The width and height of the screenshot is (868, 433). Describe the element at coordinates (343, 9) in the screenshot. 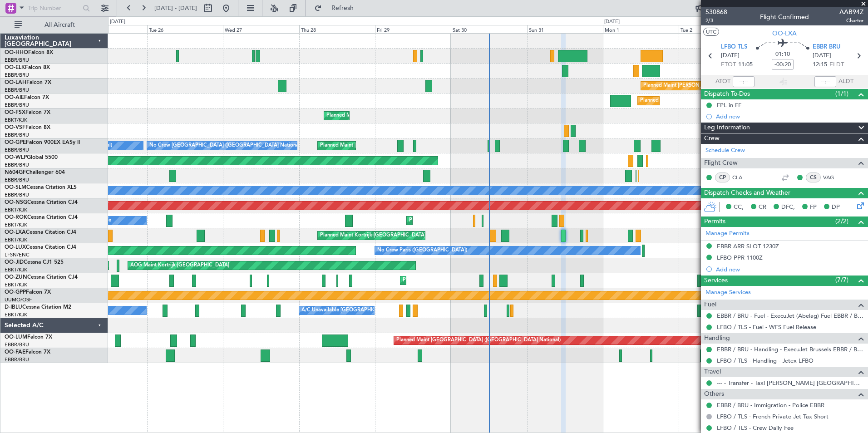

I see `span: Refresh` at that location.